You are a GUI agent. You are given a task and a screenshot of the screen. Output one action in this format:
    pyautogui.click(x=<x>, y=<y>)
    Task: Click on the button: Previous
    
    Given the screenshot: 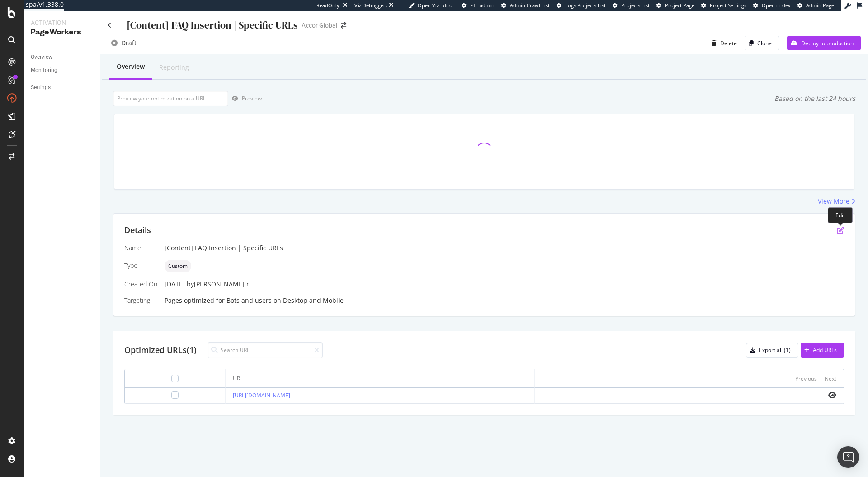 What is the action you would take?
    pyautogui.click(x=806, y=378)
    